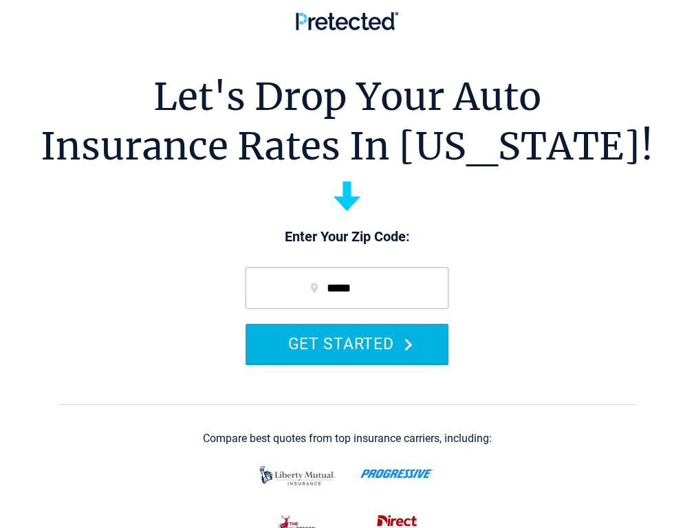 This screenshot has width=694, height=528. What do you see at coordinates (346, 343) in the screenshot?
I see `button: GET STARTED` at bounding box center [346, 343].